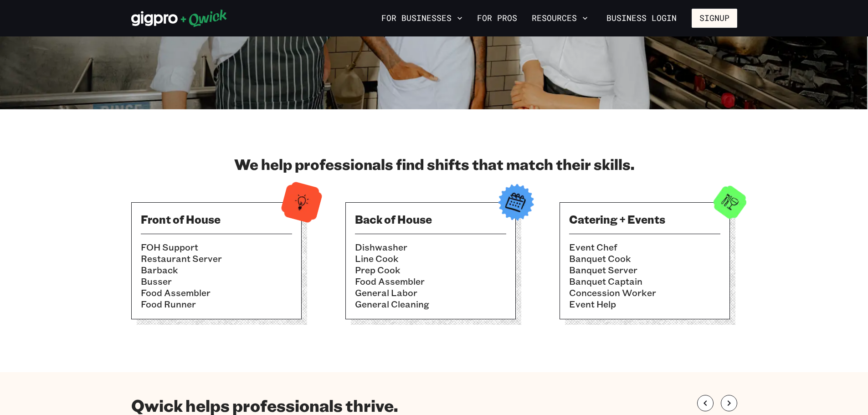  I want to click on li: Event Chef, so click(645, 247).